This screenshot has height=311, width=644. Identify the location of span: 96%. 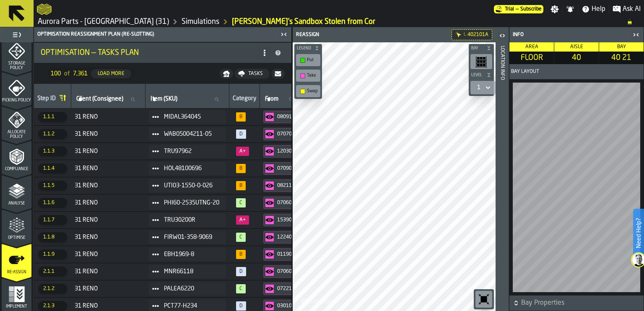
(240, 237).